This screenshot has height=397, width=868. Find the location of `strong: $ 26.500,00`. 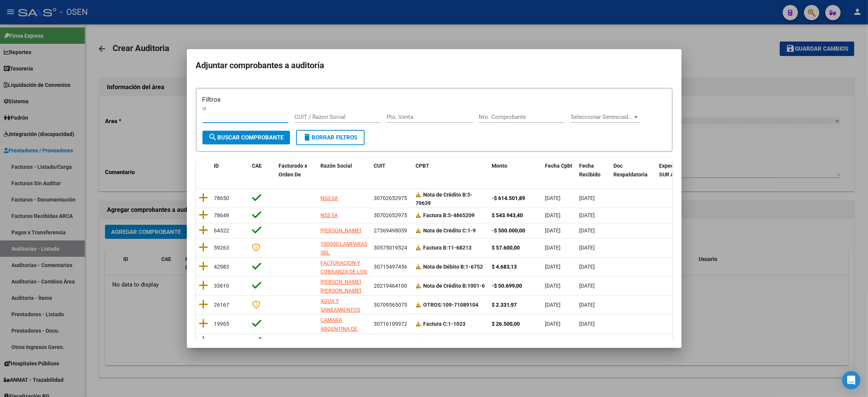

strong: $ 26.500,00 is located at coordinates (506, 324).